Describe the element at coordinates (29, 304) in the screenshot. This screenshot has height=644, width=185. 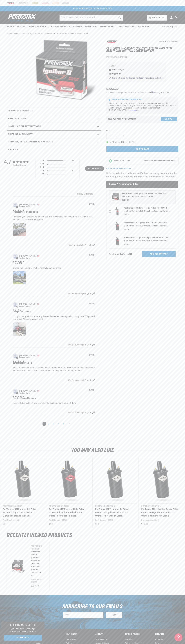
I see `span: Stephen S.` at that location.